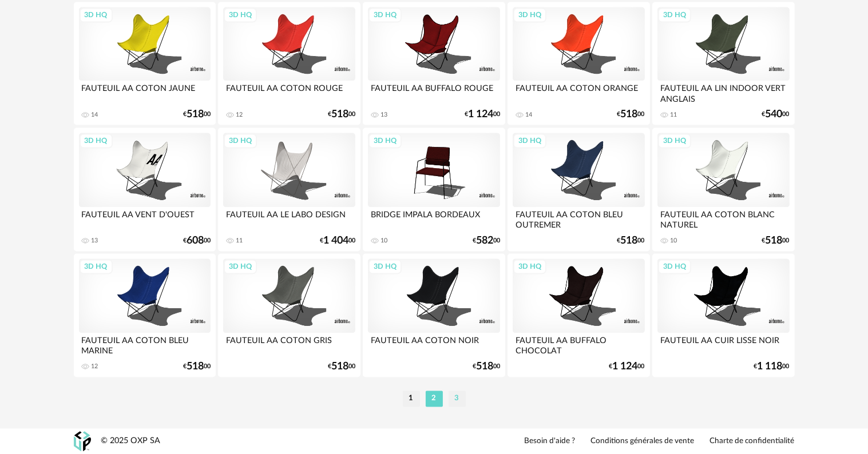  I want to click on a: 3D HQ FAUTEUIL AA COTON ORANGE 14 €51800, so click(578, 63).